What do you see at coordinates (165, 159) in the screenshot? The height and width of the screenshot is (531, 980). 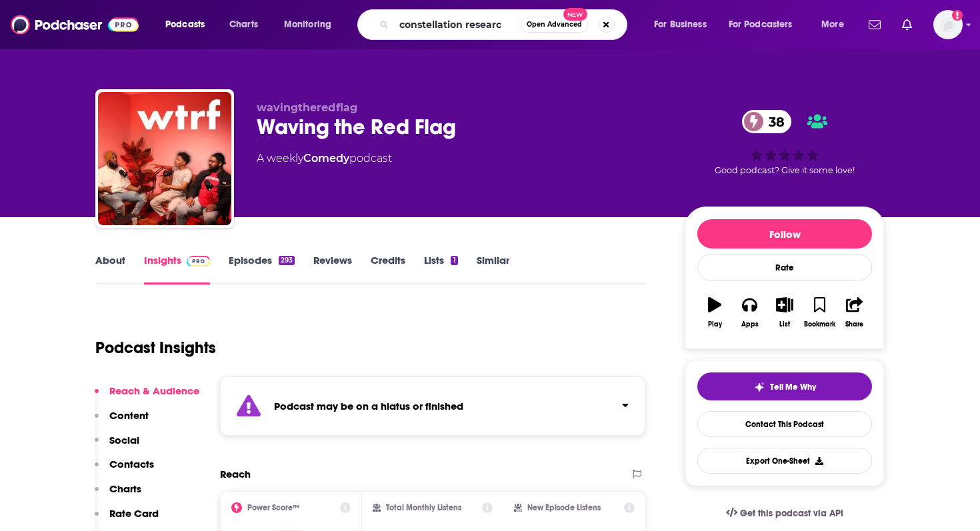 I see `img: Waving the Red Flag` at bounding box center [165, 159].